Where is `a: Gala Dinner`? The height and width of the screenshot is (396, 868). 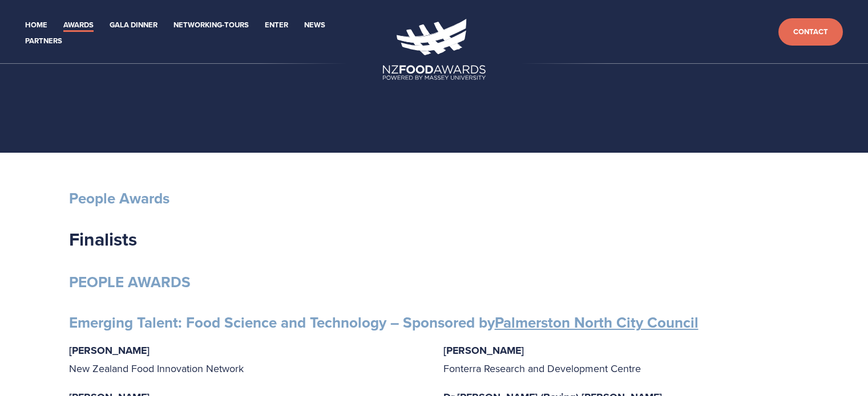 a: Gala Dinner is located at coordinates (133, 25).